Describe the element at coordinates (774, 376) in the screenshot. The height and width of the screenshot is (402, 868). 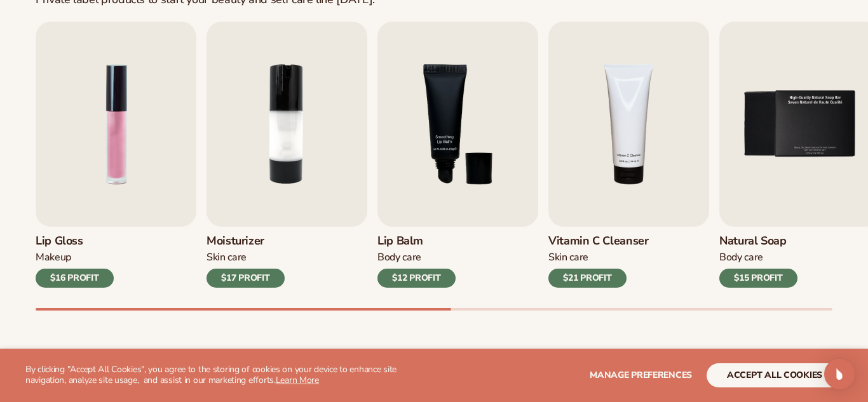
I see `button: accept all cookies` at that location.